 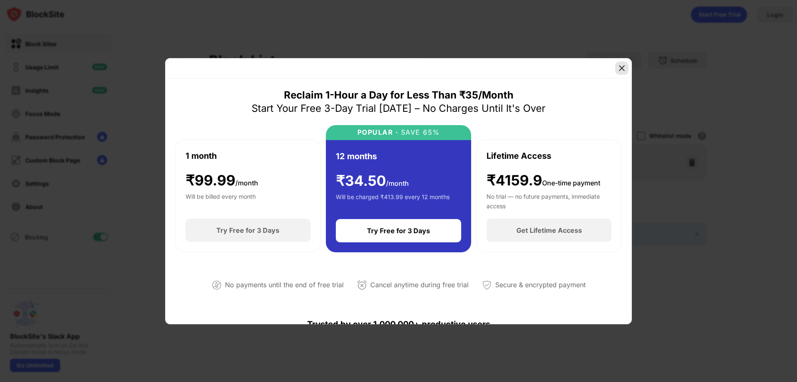 What do you see at coordinates (222, 180) in the screenshot?
I see `div: ₹ 99.99` at bounding box center [222, 180].